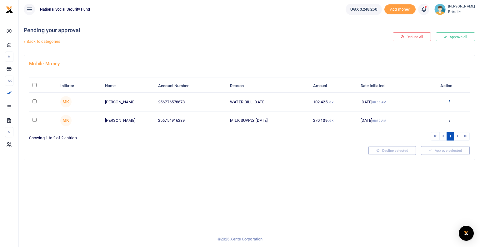 Image resolution: width=480 pixels, height=247 pixels. What do you see at coordinates (467, 234) in the screenshot?
I see `div: Open Intercom Messenger` at bounding box center [467, 234].